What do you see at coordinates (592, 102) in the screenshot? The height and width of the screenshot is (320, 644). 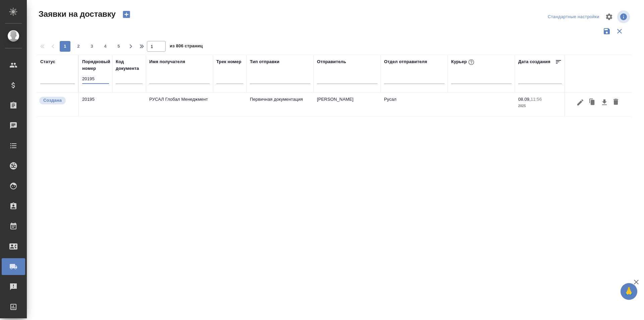 I see `button: Клонировать` at bounding box center [592, 102].